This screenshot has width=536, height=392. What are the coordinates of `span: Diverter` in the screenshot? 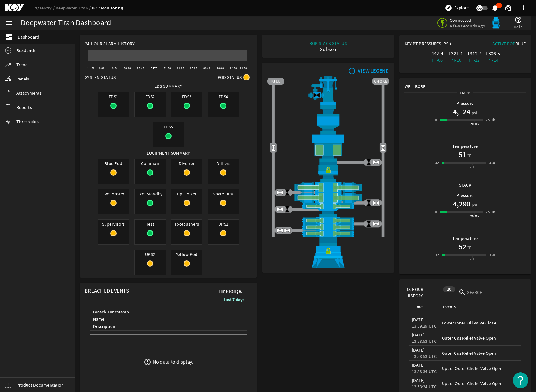 It's located at (187, 164).